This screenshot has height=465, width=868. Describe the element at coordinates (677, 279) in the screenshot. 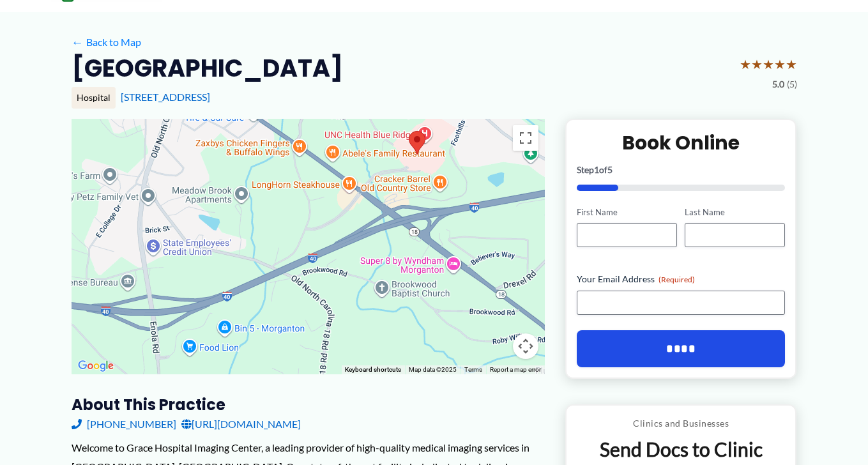

I see `span: (Required)` at that location.